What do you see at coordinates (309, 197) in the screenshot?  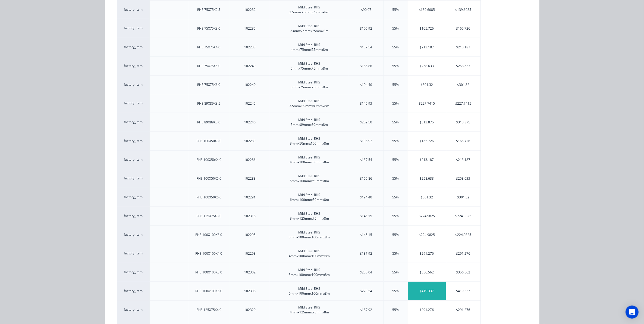 I see `div: Mild Steel RHS 6mmx100mmx50mmx8m` at bounding box center [309, 197].